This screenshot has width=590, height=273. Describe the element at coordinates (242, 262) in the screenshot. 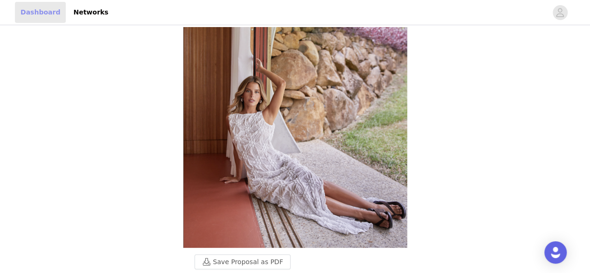

I see `button: Save Proposal as PDF` at that location.